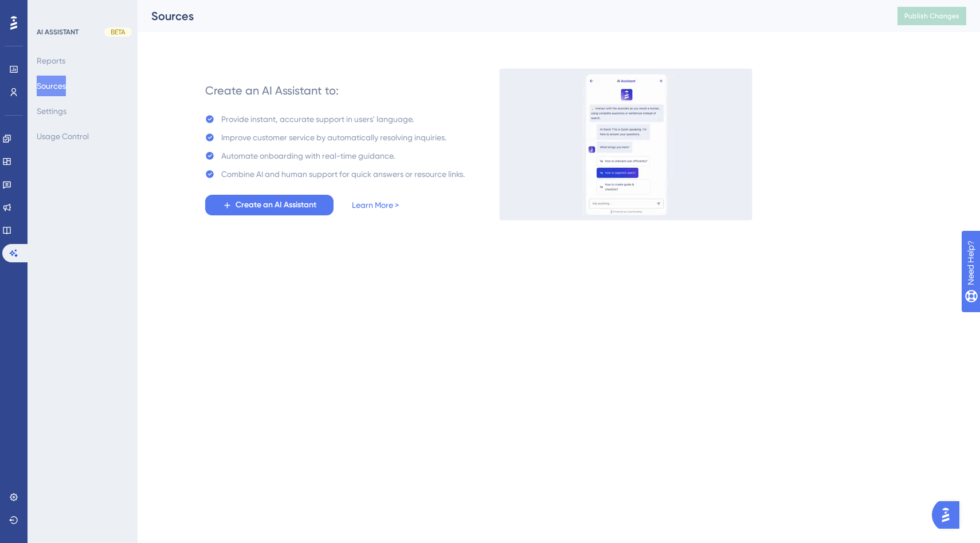 The height and width of the screenshot is (543, 980). What do you see at coordinates (14, 17) in the screenshot?
I see `img: launcher-image-alternative-text` at bounding box center [14, 17].